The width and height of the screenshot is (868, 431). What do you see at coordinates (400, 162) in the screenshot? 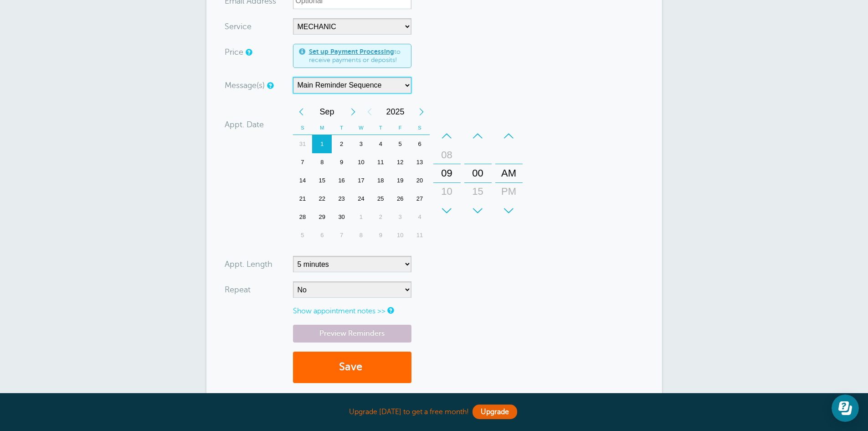
I see `div: 12` at bounding box center [400, 162].